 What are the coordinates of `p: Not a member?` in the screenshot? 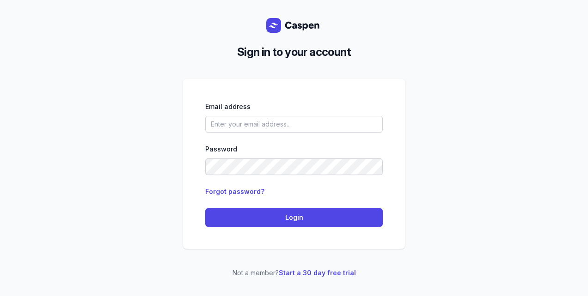 It's located at (294, 273).